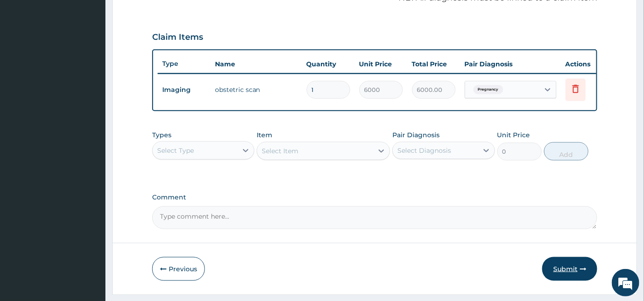 The image size is (644, 301). What do you see at coordinates (184, 90) in the screenshot?
I see `td: Imaging` at bounding box center [184, 90].